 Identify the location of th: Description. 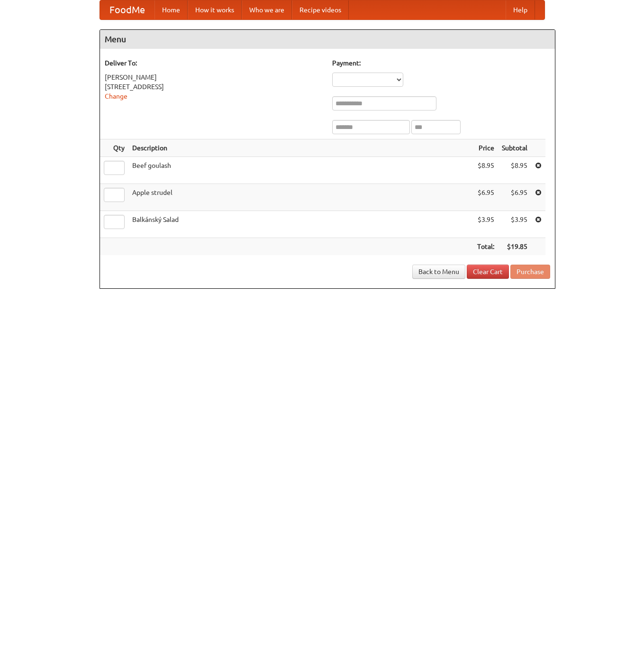
(301, 148).